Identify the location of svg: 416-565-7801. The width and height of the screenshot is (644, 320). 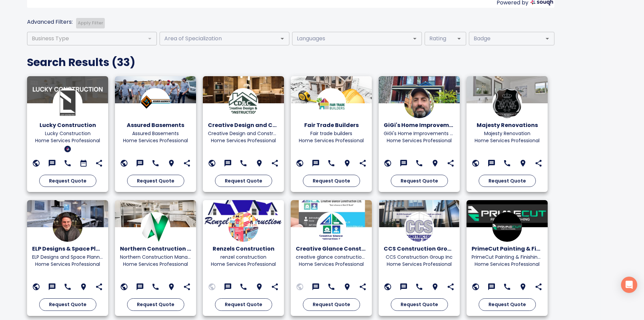
(68, 286).